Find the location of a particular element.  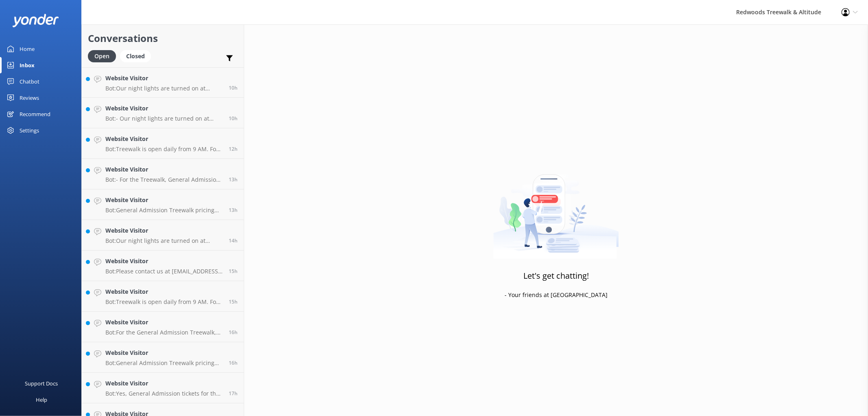

a: Website VisitorBot:Yes, General Admission tickets for the Treewalk are available onsite. However,... is located at coordinates (163, 388).